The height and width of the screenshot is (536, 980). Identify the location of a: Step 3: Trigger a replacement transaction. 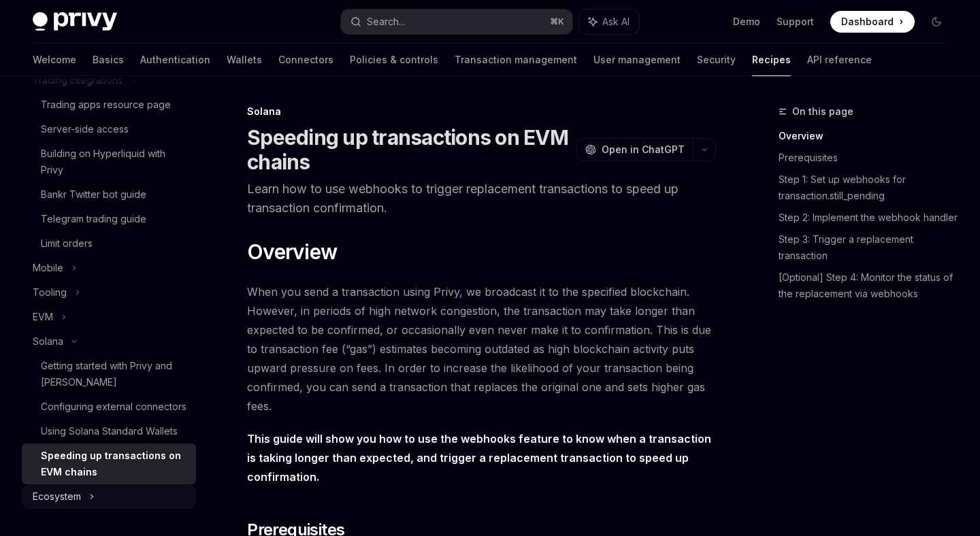
(869, 248).